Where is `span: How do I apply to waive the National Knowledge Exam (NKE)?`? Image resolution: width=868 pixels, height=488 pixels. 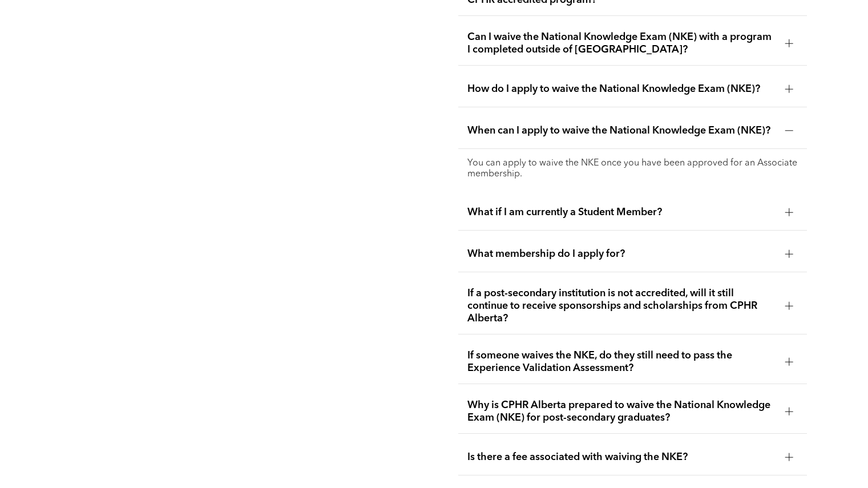 span: How do I apply to waive the National Knowledge Exam (NKE)? is located at coordinates (622, 89).